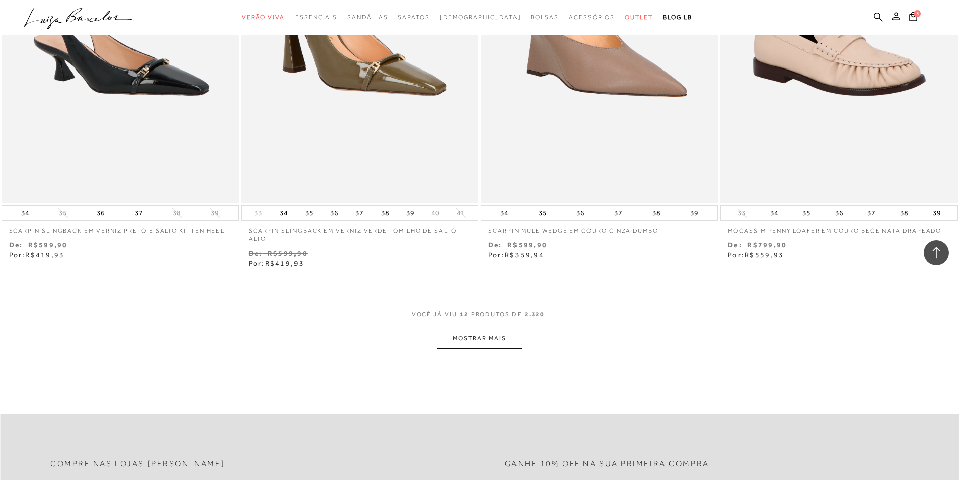  Describe the element at coordinates (434, 314) in the screenshot. I see `span: VOCê JÁ VIU` at that location.